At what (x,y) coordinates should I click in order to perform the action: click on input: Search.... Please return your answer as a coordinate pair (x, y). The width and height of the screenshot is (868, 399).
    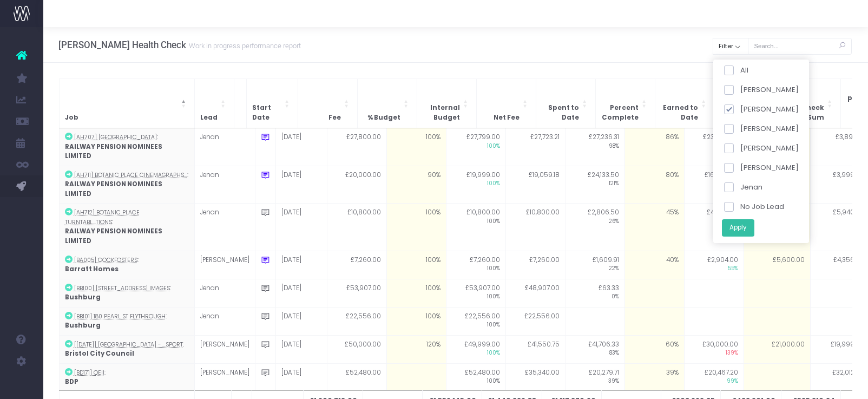
    Looking at the image, I should click on (800, 46).